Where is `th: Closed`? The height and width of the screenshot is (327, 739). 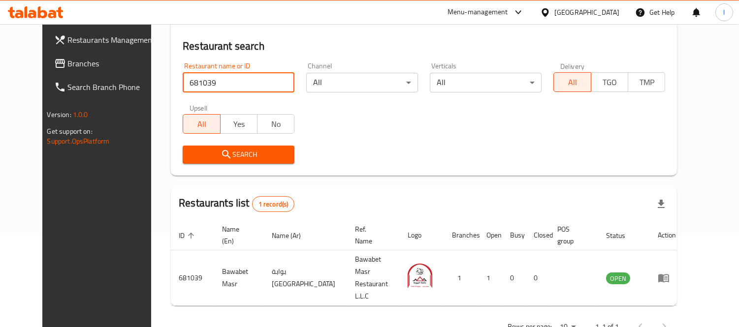
th: Closed is located at coordinates (538, 235).